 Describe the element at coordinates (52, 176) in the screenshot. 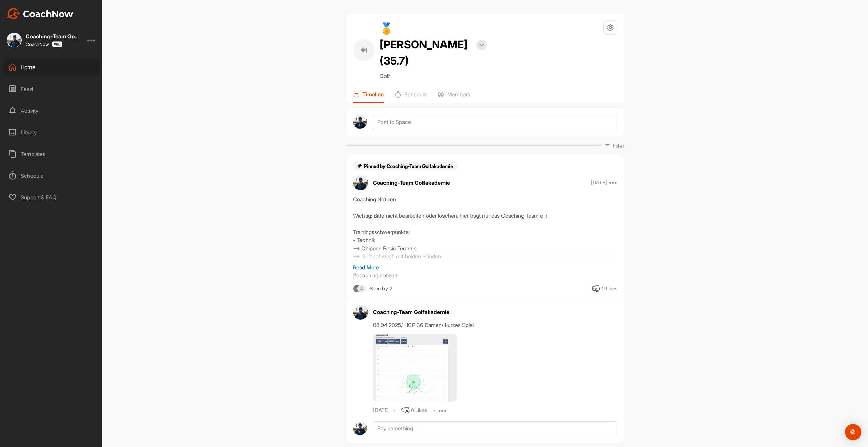

I see `div: Schedule` at that location.